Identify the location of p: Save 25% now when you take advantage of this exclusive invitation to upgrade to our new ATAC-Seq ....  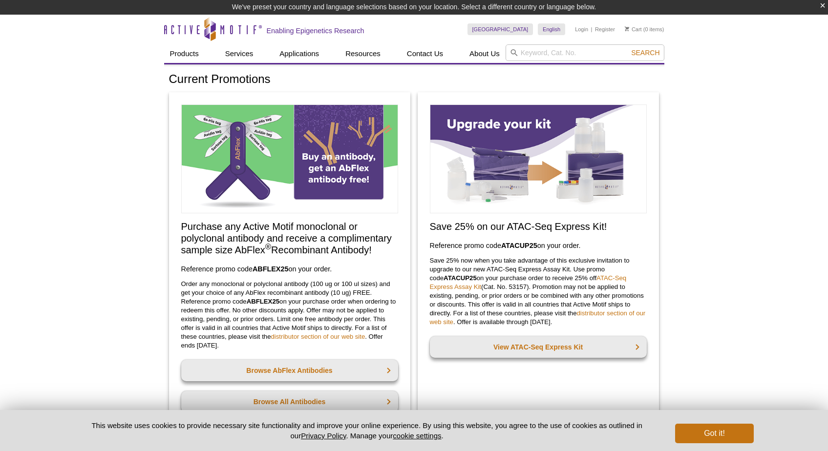
(538, 292).